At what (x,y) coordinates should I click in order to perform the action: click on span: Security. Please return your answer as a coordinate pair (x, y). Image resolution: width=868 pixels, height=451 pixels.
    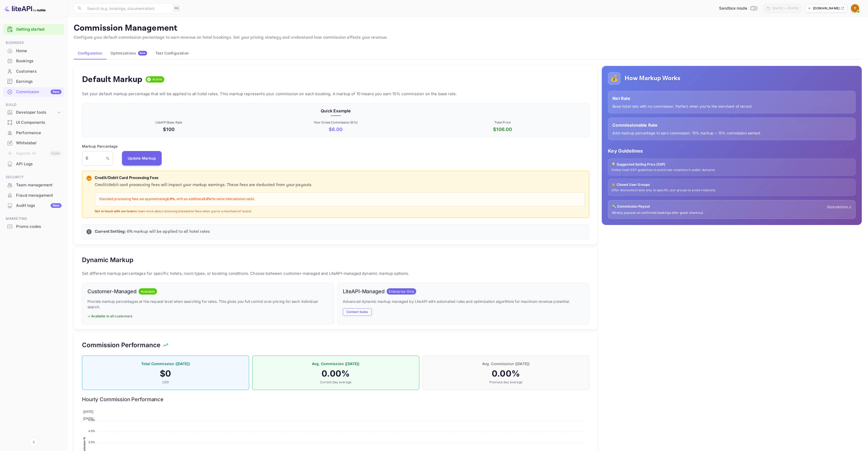
    Looking at the image, I should click on (33, 177).